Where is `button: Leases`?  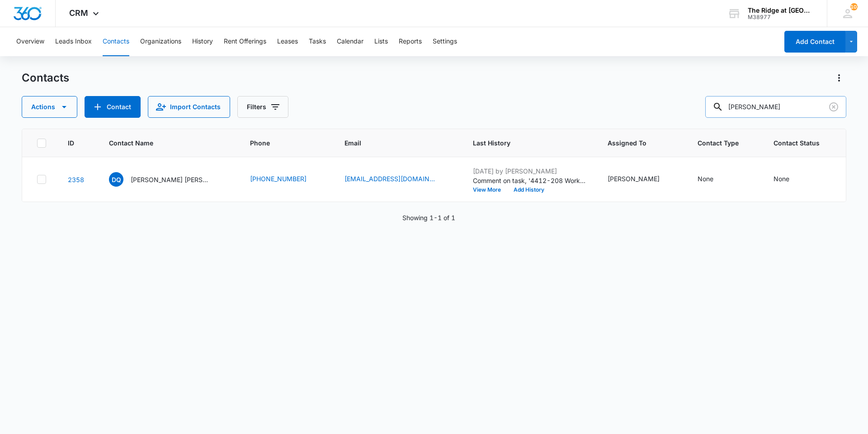 button: Leases is located at coordinates (288, 42).